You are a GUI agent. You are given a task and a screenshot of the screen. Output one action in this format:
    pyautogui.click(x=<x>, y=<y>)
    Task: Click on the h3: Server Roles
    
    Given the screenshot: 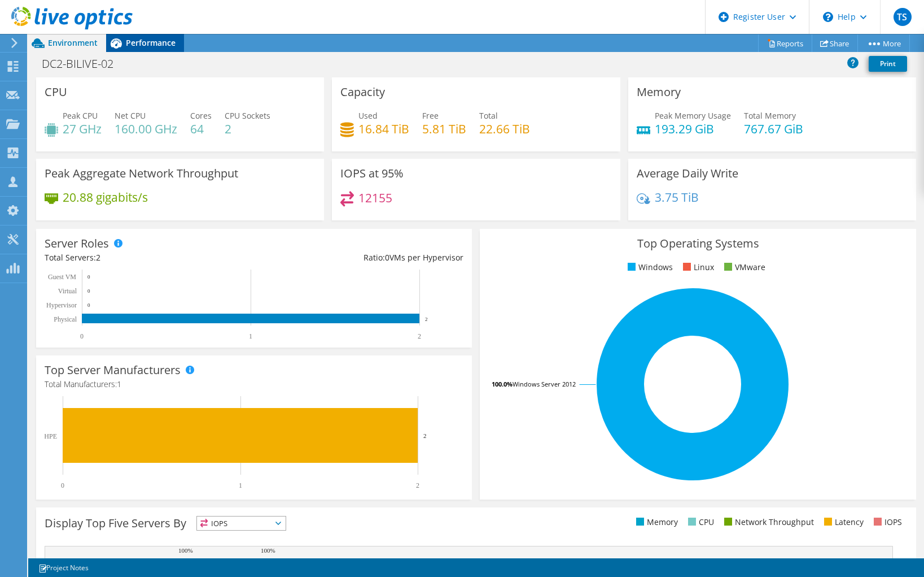 What is the action you would take?
    pyautogui.click(x=77, y=244)
    